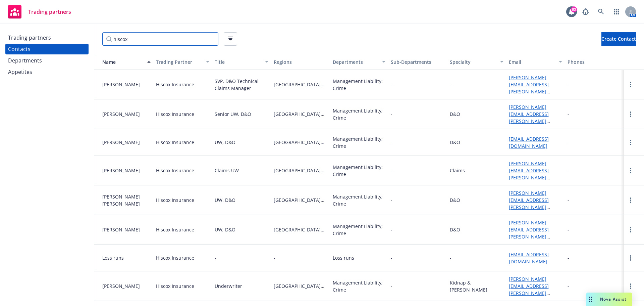  I want to click on div: Sub-Departments, so click(417, 62).